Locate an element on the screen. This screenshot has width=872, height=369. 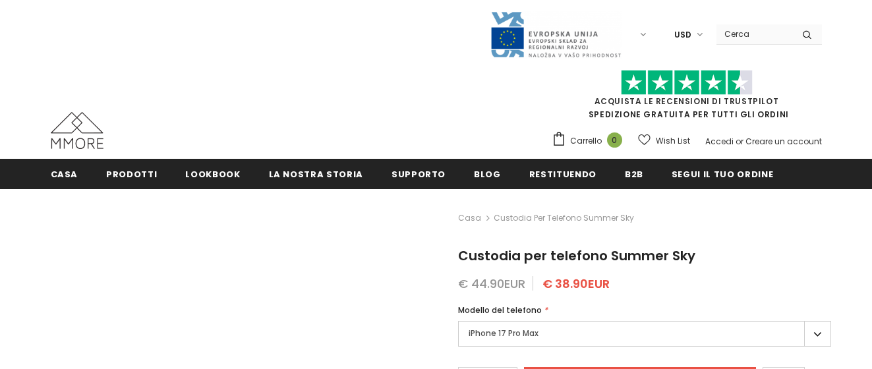
span: € 44.90EUR is located at coordinates (492, 283).